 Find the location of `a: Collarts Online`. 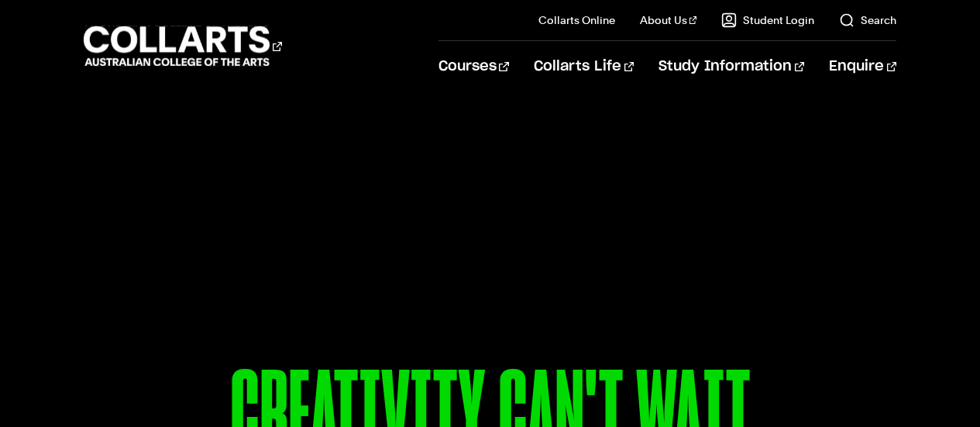

a: Collarts Online is located at coordinates (576, 20).